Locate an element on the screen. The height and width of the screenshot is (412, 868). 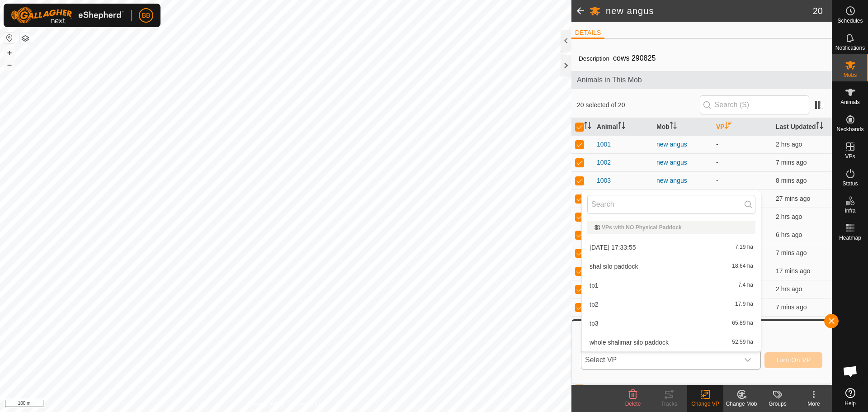
span: Infra is located at coordinates (850, 210).